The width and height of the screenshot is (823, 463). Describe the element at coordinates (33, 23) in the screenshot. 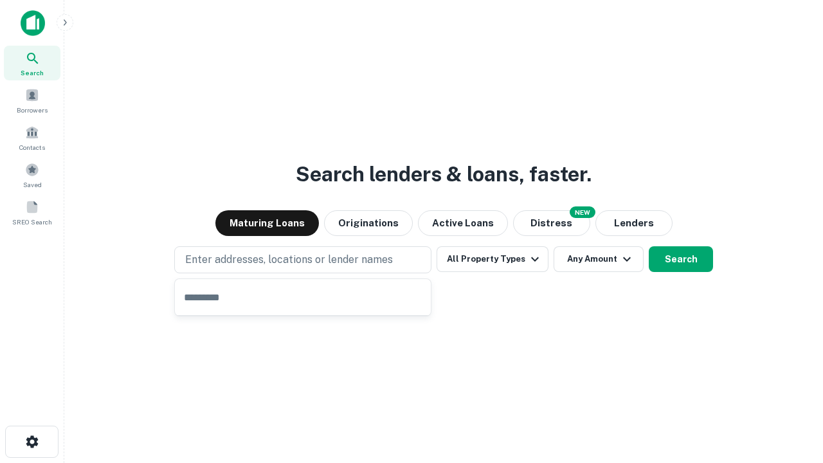

I see `img: capitalize-icon.png` at that location.